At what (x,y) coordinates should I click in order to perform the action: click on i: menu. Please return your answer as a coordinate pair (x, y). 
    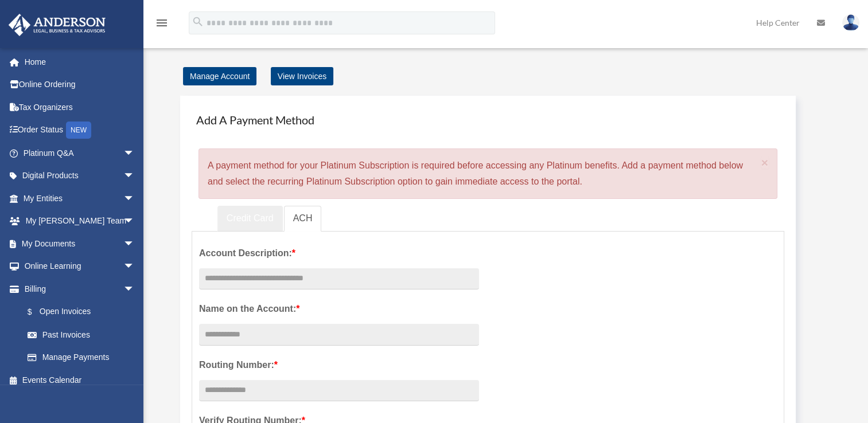
    Looking at the image, I should click on (162, 23).